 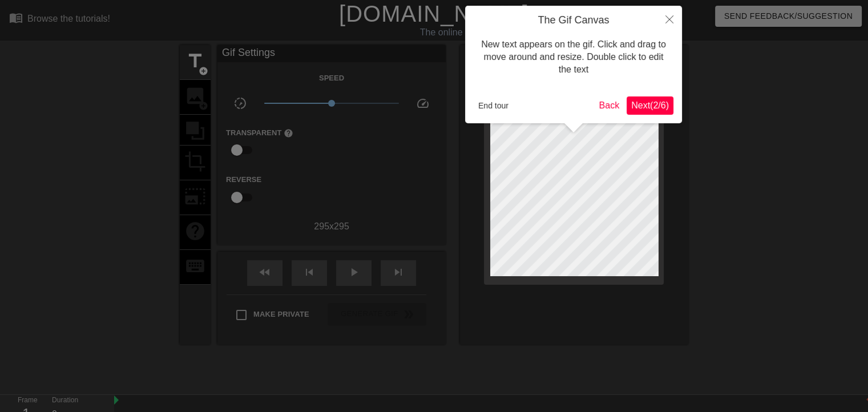 I want to click on span: skip_previous, so click(x=309, y=272).